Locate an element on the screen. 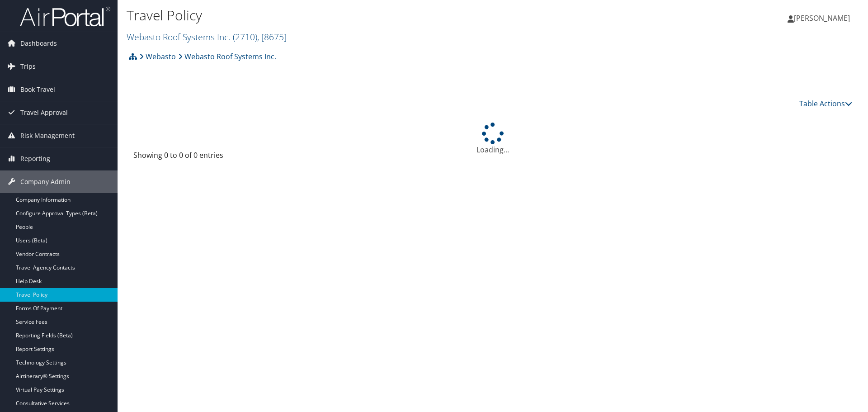 This screenshot has height=412, width=868. span: Dashboards is located at coordinates (38, 44).